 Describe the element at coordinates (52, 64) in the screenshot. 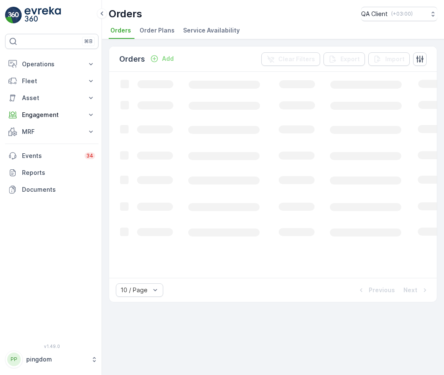

I see `button: Operations` at that location.